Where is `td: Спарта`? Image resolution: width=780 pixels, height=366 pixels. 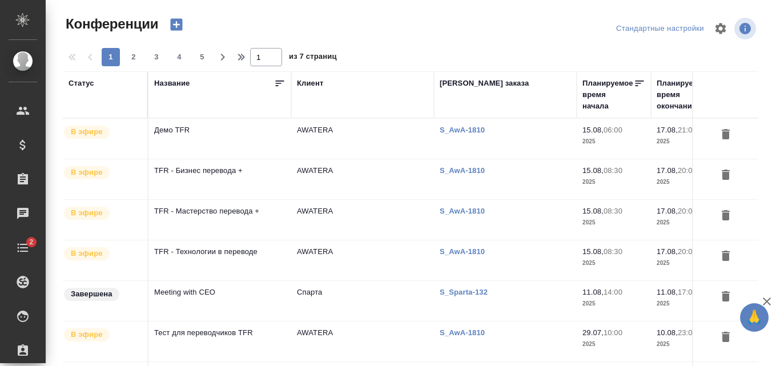
td: Спарта is located at coordinates (363, 301).